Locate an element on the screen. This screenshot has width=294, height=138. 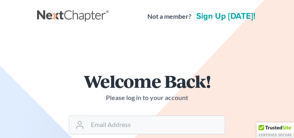
h1: Welcome Back! is located at coordinates (147, 81).